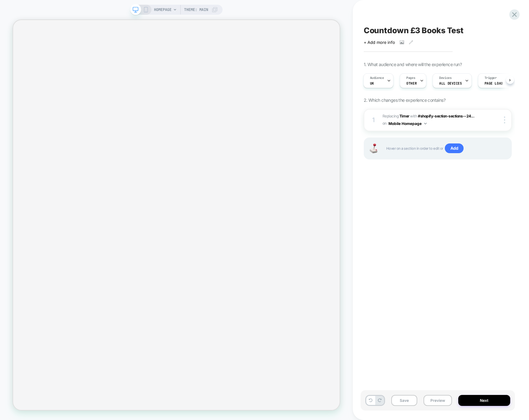  I want to click on span: OTHER, so click(412, 83).